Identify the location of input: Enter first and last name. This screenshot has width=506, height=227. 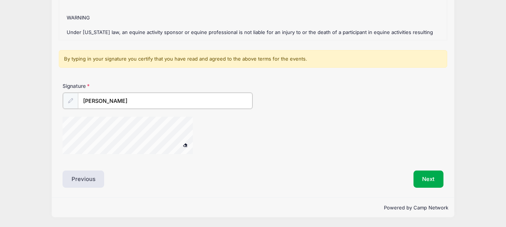
(165, 101).